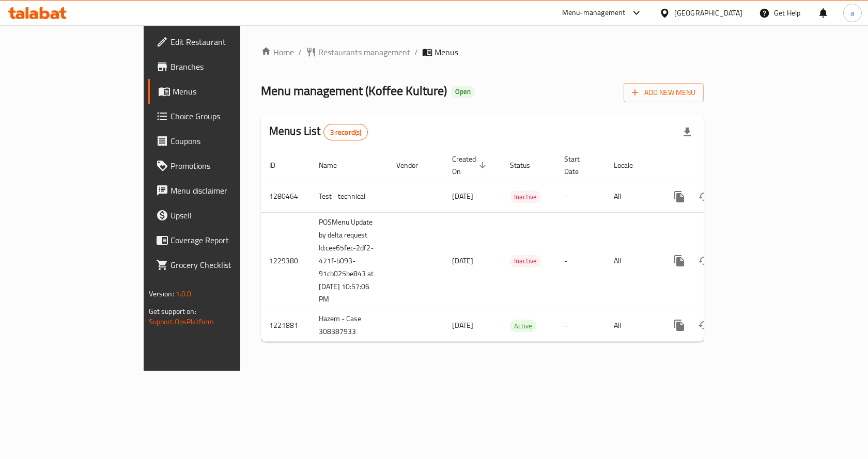 Image resolution: width=868 pixels, height=459 pixels. What do you see at coordinates (687, 132) in the screenshot?
I see `div: Export file` at bounding box center [687, 132].